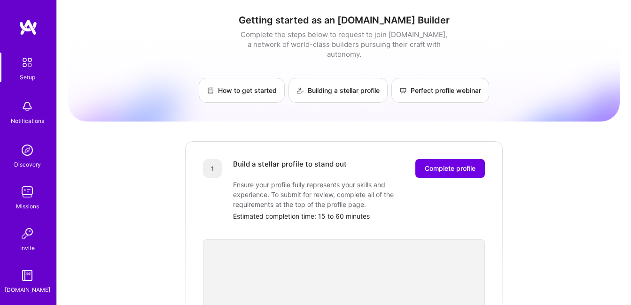 This screenshot has width=631, height=305. Describe the element at coordinates (27, 121) in the screenshot. I see `div: Notifications` at that location.